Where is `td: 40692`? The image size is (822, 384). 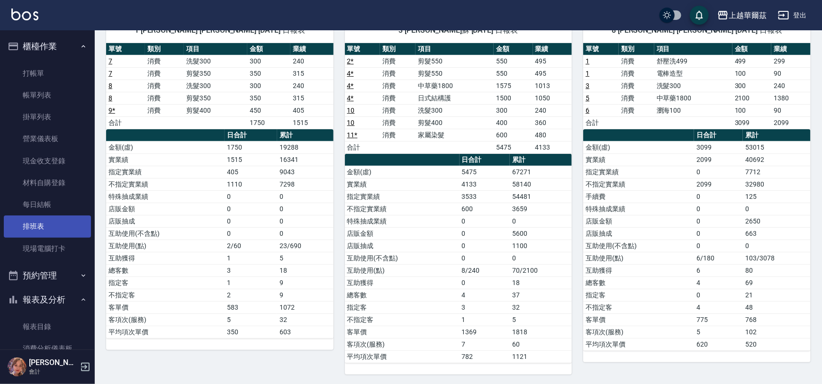 td: 40692 is located at coordinates (777, 160).